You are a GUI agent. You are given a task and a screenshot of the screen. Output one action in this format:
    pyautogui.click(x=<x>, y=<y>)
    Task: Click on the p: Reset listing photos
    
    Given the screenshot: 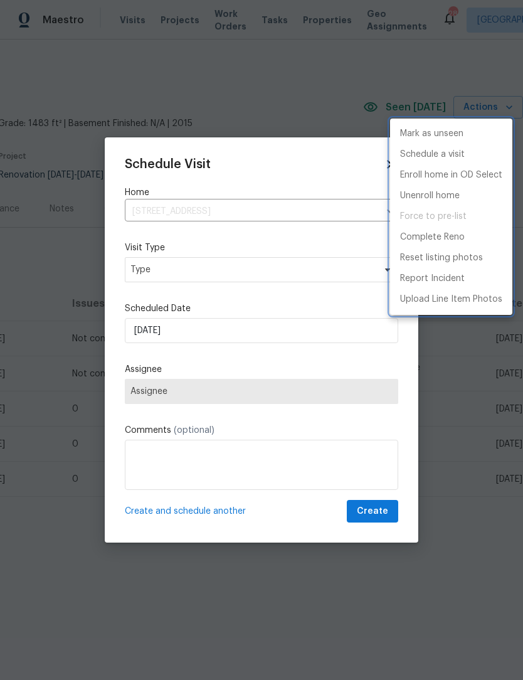 What is the action you would take?
    pyautogui.click(x=441, y=258)
    